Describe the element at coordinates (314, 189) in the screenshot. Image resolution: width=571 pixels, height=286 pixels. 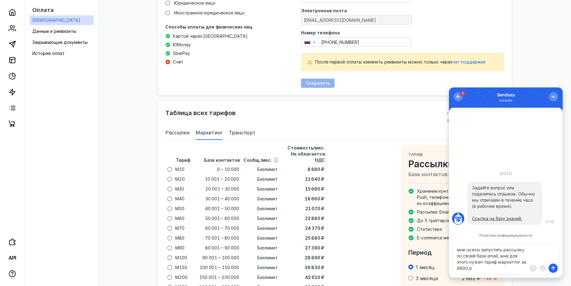
I see `span: 15 660 ₽` at that location.